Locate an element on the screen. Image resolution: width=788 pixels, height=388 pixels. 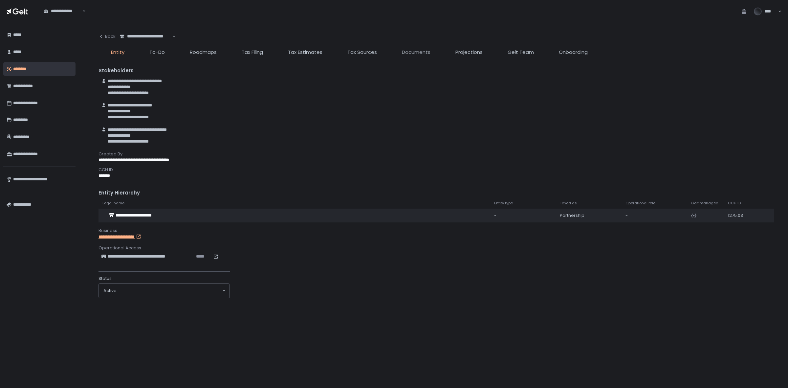
div: CCH ID is located at coordinates (439, 170).